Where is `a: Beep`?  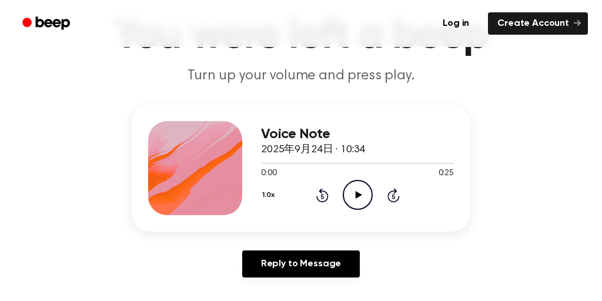
a: Beep is located at coordinates (47, 24).